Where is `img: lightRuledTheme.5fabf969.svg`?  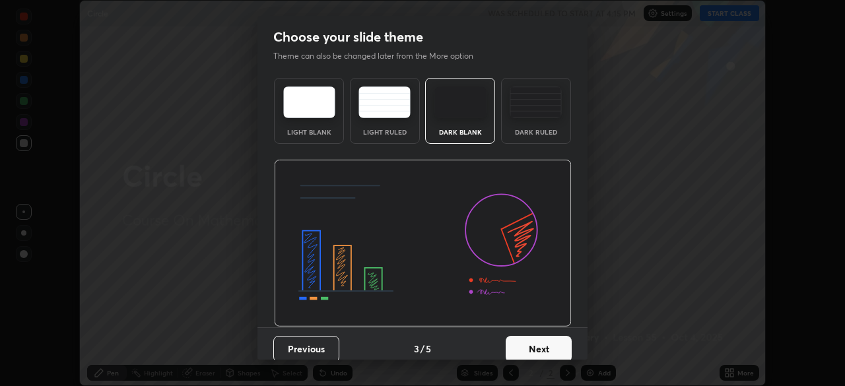
img: lightRuledTheme.5fabf969.svg is located at coordinates (384, 102).